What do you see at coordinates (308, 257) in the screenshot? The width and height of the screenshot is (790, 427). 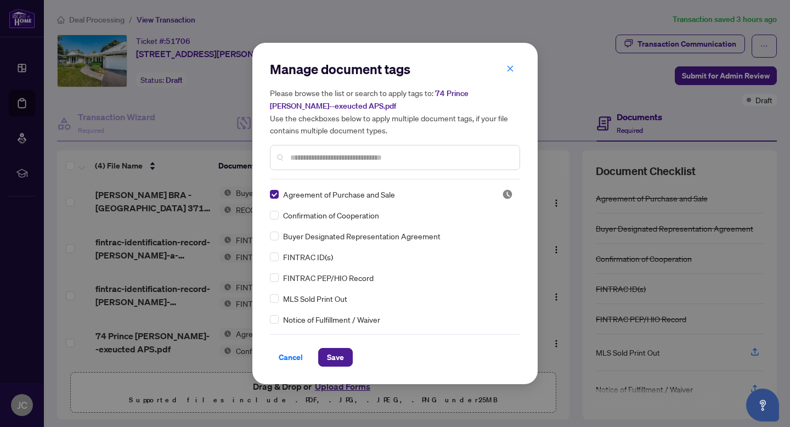 I see `span: FINTRAC ID(s)` at bounding box center [308, 257].